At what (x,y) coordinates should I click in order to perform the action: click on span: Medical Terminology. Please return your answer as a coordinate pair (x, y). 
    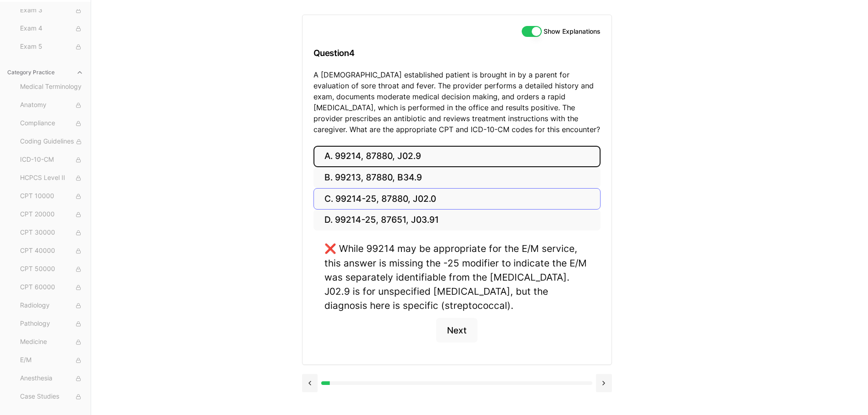
    Looking at the image, I should click on (52, 87).